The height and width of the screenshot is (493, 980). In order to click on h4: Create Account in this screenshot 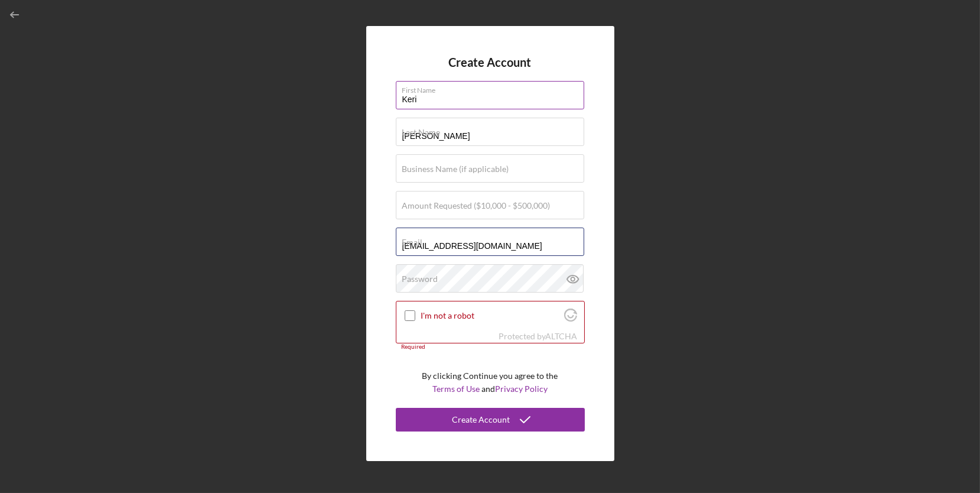, I will do `click(490, 62)`.